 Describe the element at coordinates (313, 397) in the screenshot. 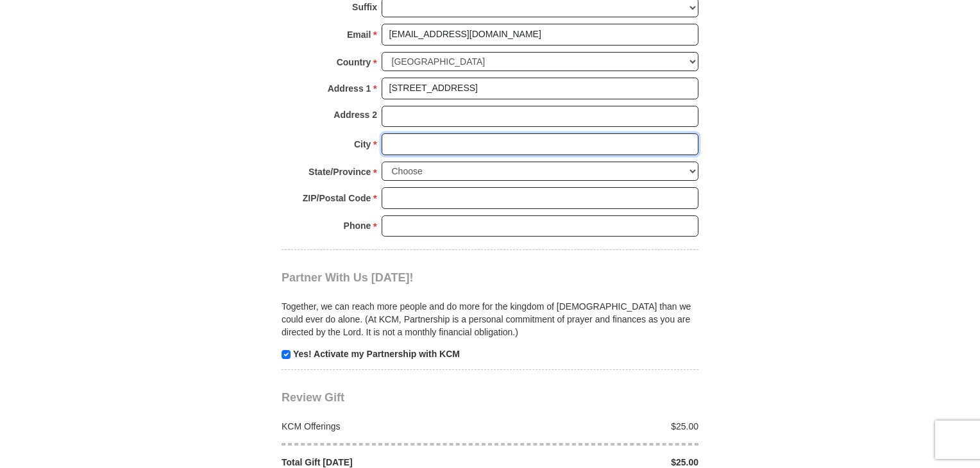

I see `span: Review Gift` at that location.